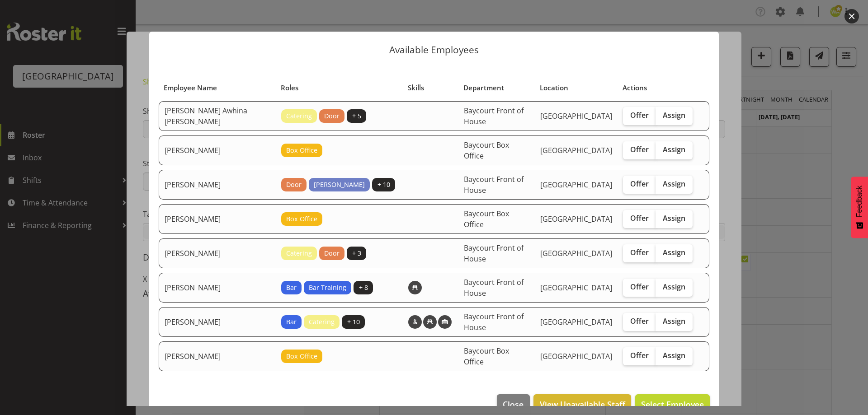 This screenshot has height=415, width=868. What do you see at coordinates (289, 87) in the screenshot?
I see `span: Roles` at bounding box center [289, 87].